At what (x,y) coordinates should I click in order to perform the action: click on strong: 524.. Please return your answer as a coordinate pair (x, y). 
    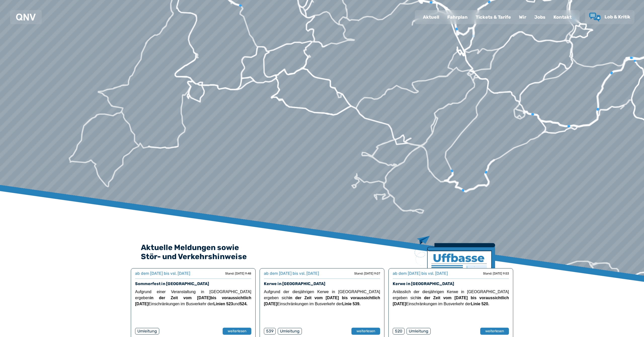
    Looking at the image, I should click on (244, 304).